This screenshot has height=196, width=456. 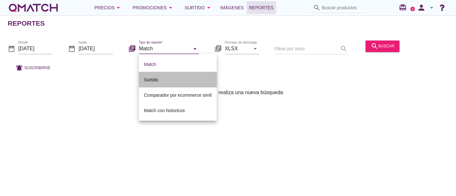 What do you see at coordinates (153, 8) in the screenshot?
I see `button: Promociones` at bounding box center [153, 8].